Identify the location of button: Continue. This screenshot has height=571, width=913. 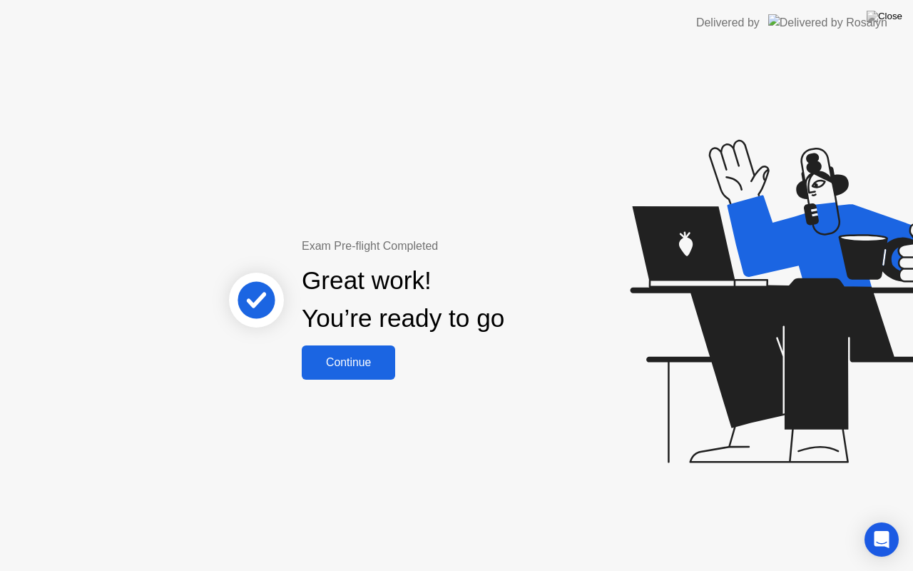
(348, 362).